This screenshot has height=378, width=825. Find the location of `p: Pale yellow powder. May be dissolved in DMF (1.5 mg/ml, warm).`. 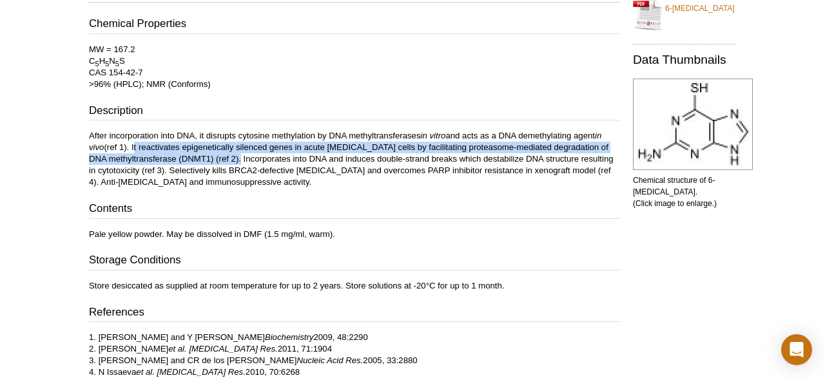

p: Pale yellow powder. May be dissolved in DMF (1.5 mg/ml, warm). is located at coordinates (354, 235).